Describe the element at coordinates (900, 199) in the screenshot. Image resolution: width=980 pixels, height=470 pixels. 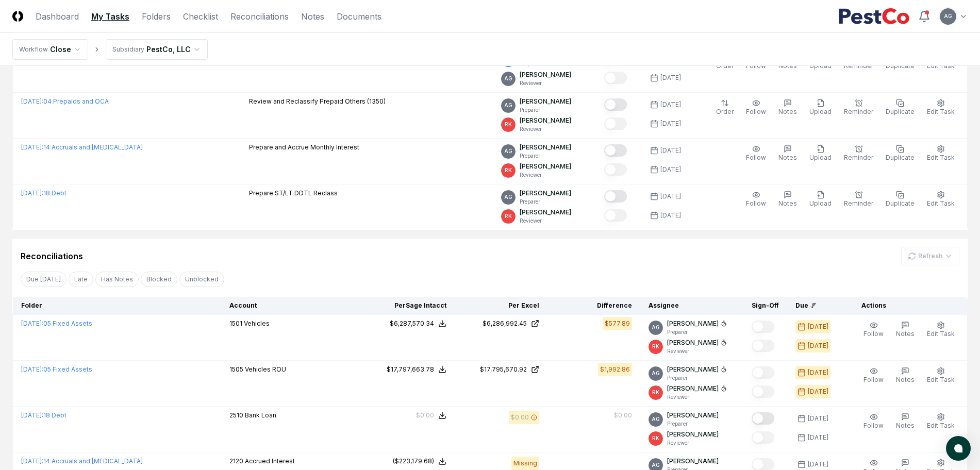
I see `button: Duplicate` at that location.